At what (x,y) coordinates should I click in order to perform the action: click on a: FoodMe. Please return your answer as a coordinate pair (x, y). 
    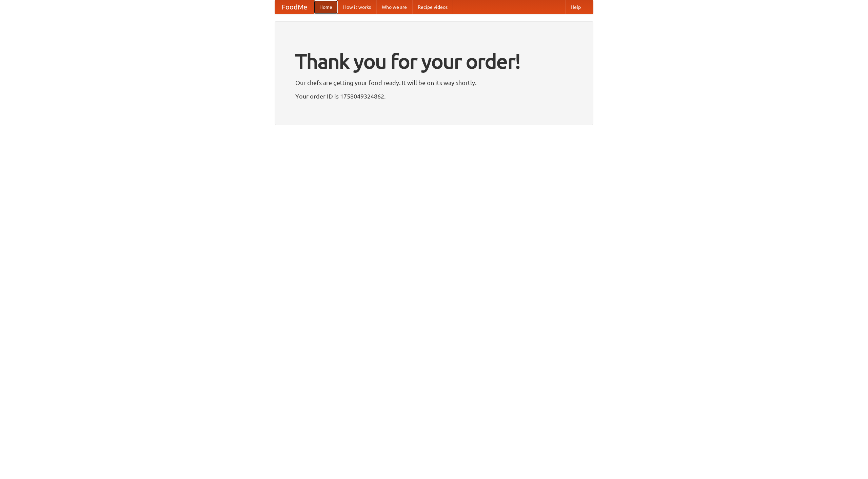
    Looking at the image, I should click on (294, 7).